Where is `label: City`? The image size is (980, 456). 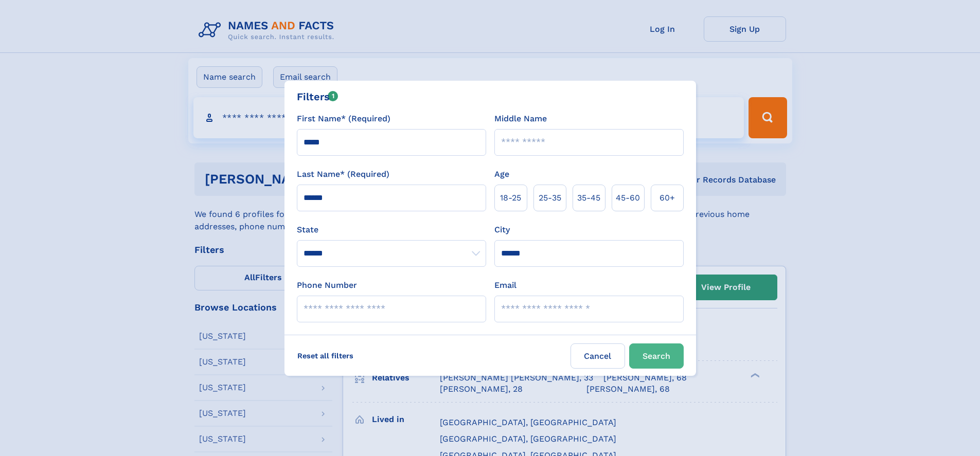 label: City is located at coordinates (502, 230).